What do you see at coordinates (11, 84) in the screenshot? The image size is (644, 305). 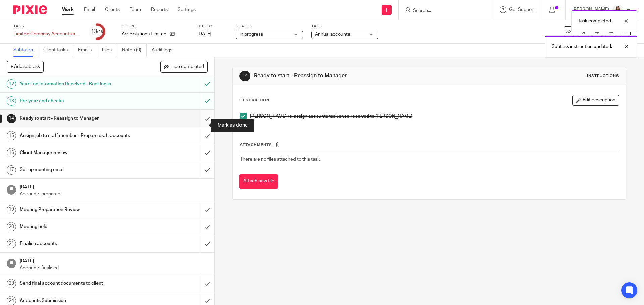 I see `div: 12` at bounding box center [11, 84].